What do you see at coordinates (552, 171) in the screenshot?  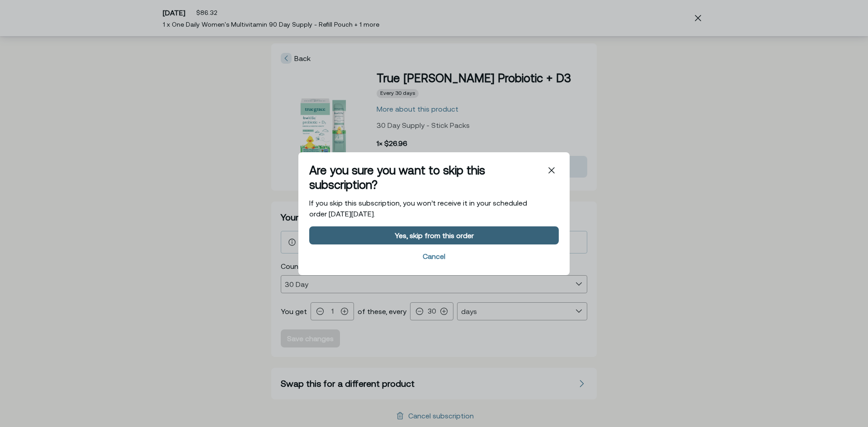 I see `span: Close` at bounding box center [552, 171].